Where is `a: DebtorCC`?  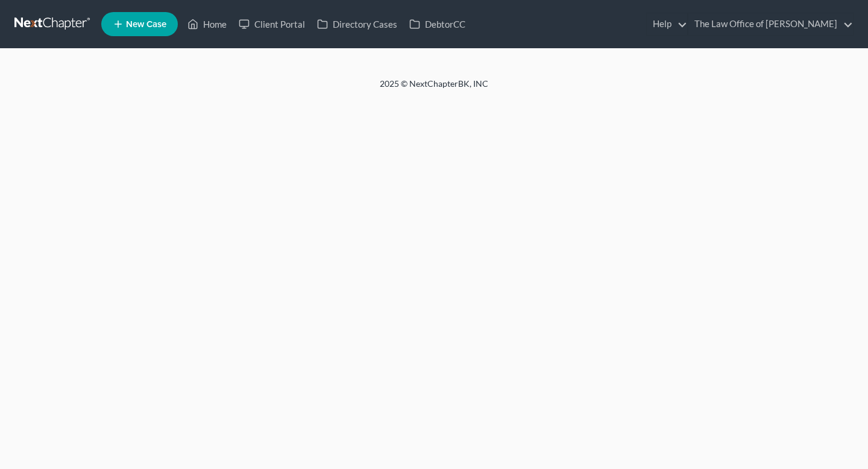 a: DebtorCC is located at coordinates (437, 24).